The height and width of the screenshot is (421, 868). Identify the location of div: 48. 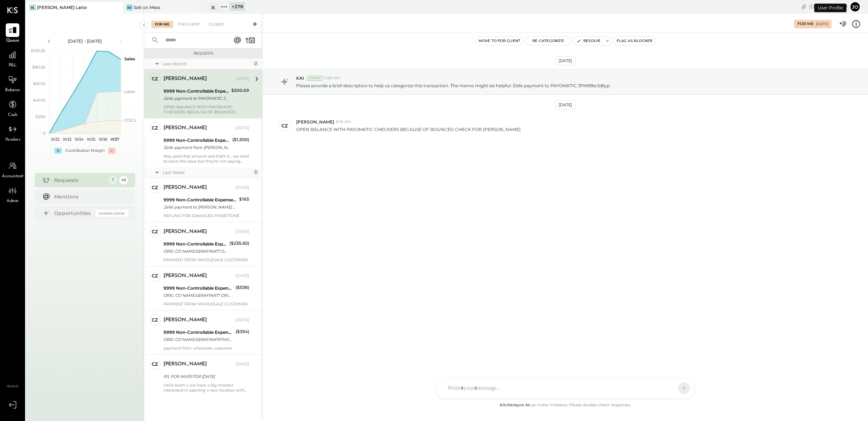
(124, 180).